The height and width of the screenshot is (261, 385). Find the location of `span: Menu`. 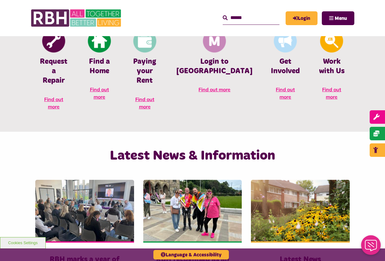

span: Menu is located at coordinates (341, 18).